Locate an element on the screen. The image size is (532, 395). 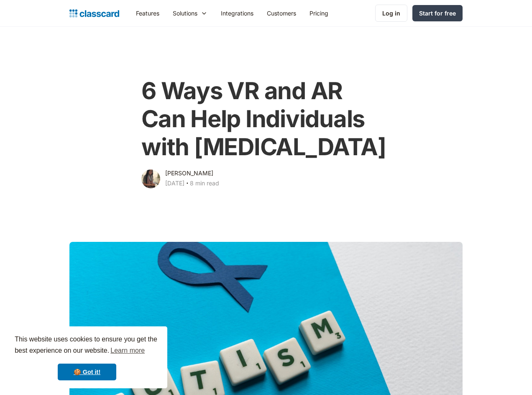
a: Customers is located at coordinates (281, 13).